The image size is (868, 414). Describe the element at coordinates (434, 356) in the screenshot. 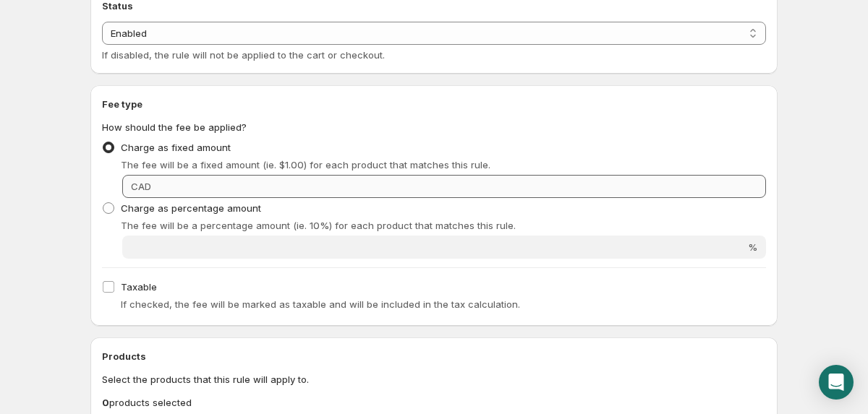

I see `h2: Products` at that location.